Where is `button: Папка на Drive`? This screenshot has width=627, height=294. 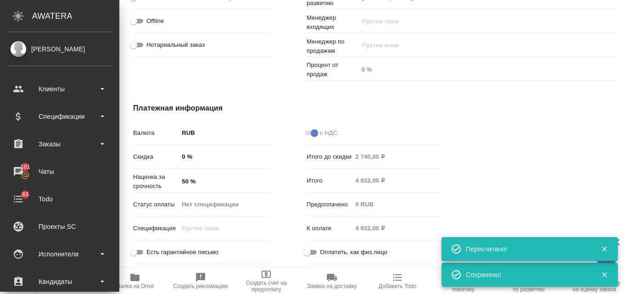
button: Папка на Drive is located at coordinates (135, 281).